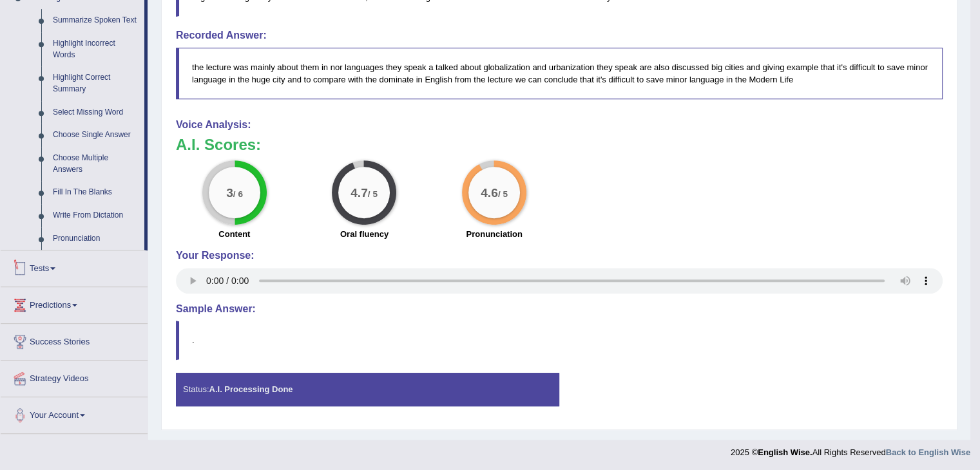  Describe the element at coordinates (234, 234) in the screenshot. I see `label: Content` at that location.